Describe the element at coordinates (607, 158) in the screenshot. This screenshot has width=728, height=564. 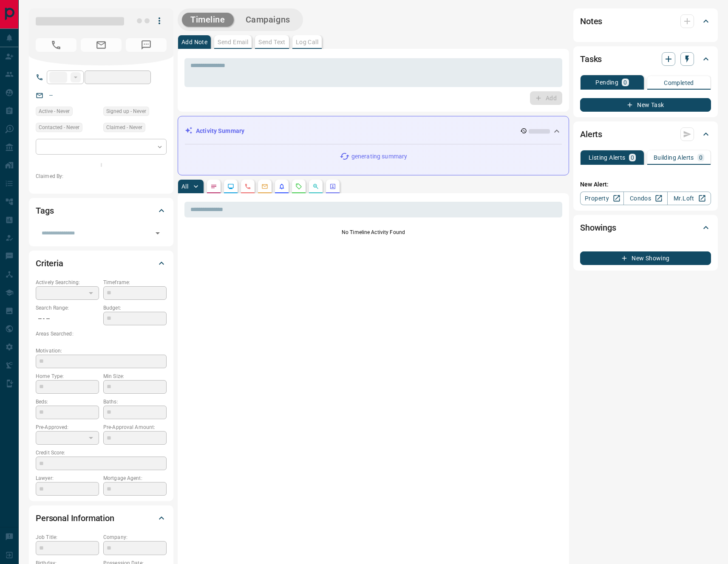
I see `p: Listing Alerts` at that location.